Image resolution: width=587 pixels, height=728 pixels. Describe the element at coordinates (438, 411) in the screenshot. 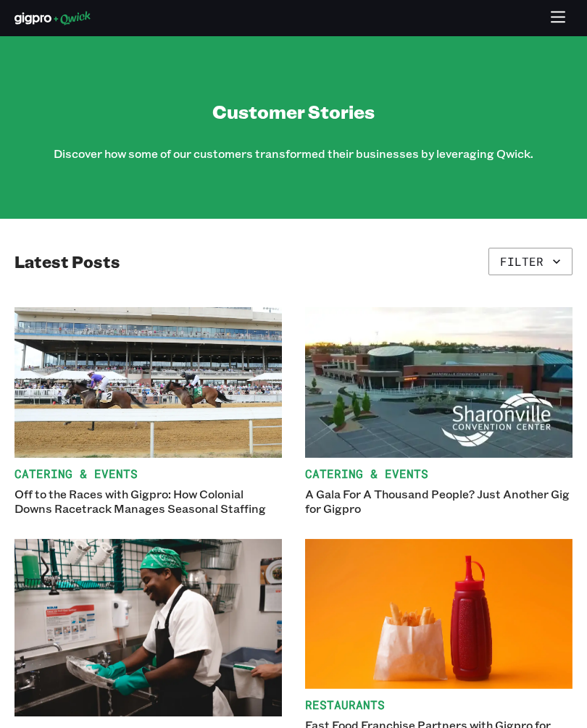

I see `a: Catering & EventsA Gala For A Thousand People? Just Another Gig for Gigpro` at that location.